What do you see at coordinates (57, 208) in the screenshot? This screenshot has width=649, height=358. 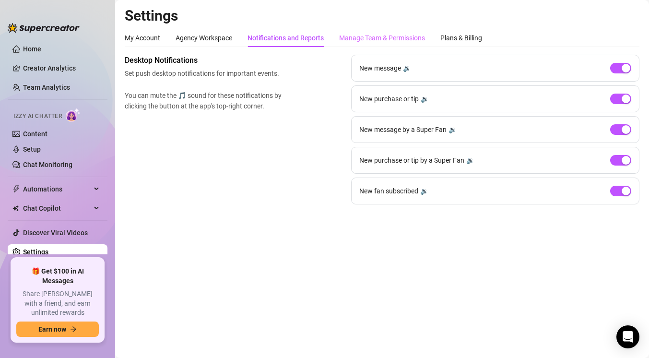 I see `span: Chat Copilot` at bounding box center [57, 208].